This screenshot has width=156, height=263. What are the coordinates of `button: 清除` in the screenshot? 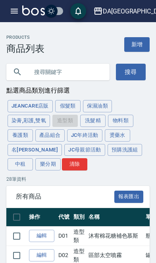 It's located at (74, 164).